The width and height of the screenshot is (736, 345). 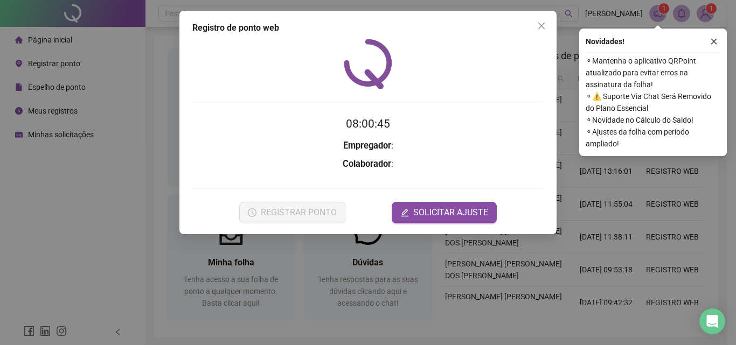 I want to click on span: ⚬ Ajustes da folha com período ampliado!, so click(x=653, y=138).